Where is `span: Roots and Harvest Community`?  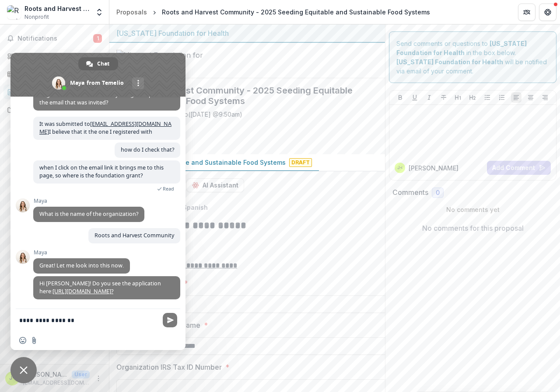 span: Roots and Harvest Community is located at coordinates (135, 235).